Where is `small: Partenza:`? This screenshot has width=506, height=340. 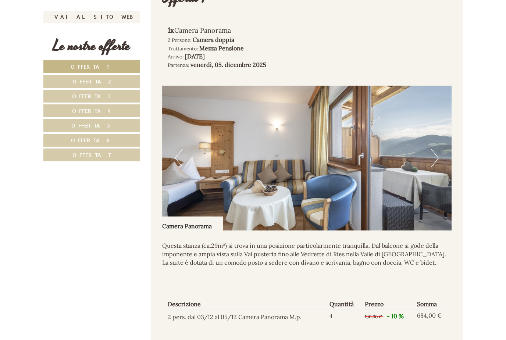
small: Partenza: is located at coordinates (178, 65).